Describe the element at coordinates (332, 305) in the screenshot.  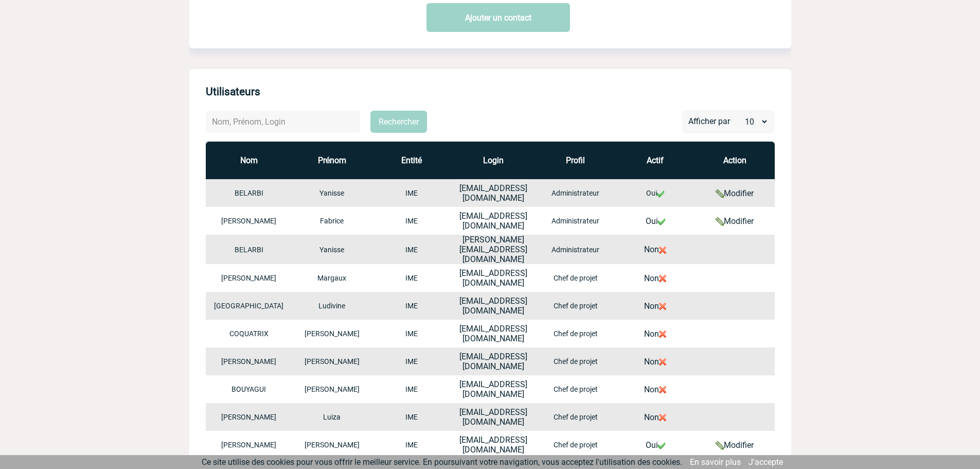
I see `td: Ludivine` at that location.